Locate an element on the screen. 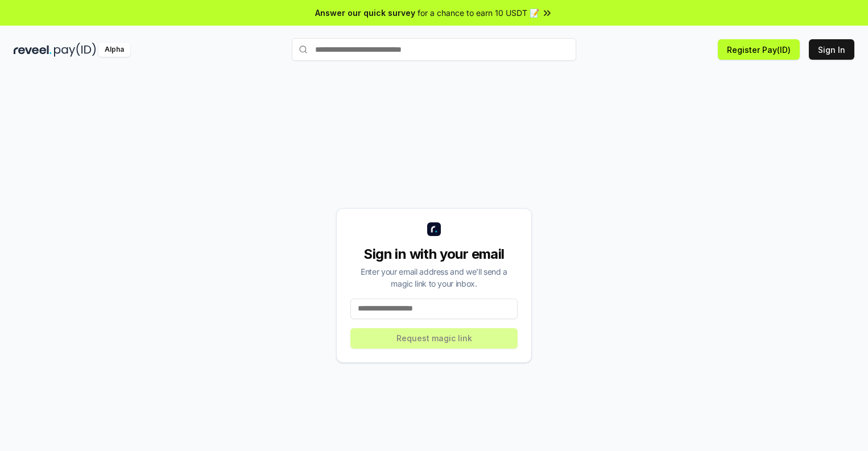 Image resolution: width=868 pixels, height=451 pixels. span: for a chance to earn 10 USDT 📝 is located at coordinates (478, 12).